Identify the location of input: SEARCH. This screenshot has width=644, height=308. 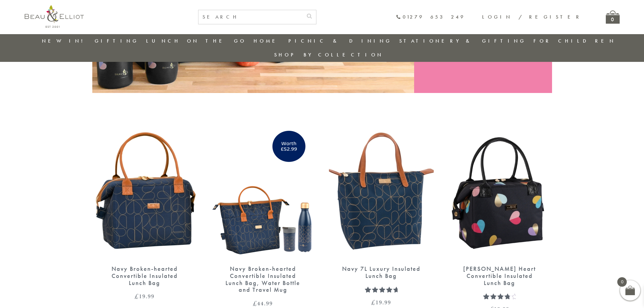
(250, 17).